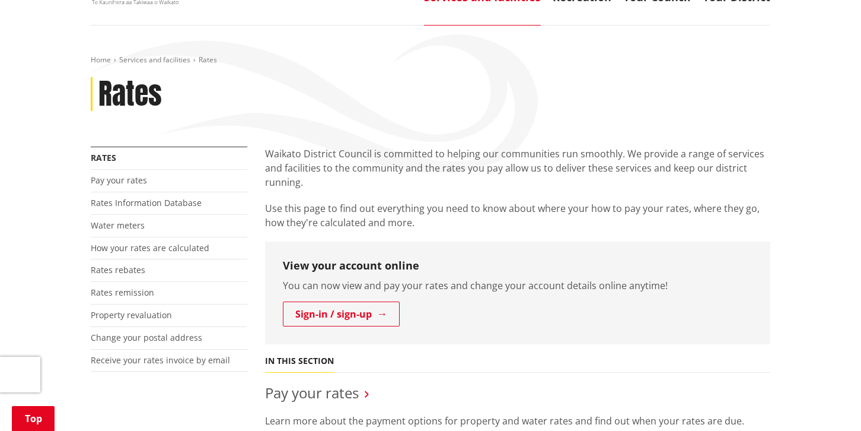  I want to click on h5: In this section, so click(299, 361).